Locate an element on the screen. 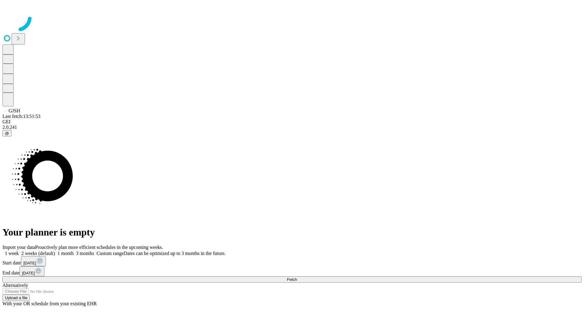 This screenshot has height=329, width=584. span: Custom range is located at coordinates (110, 253).